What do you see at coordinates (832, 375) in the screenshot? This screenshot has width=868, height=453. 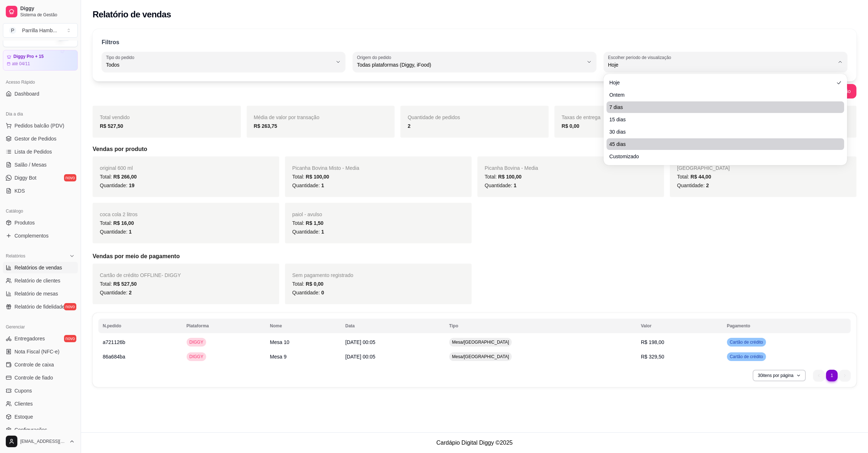 I see `nav: pagination navigation` at bounding box center [832, 375].